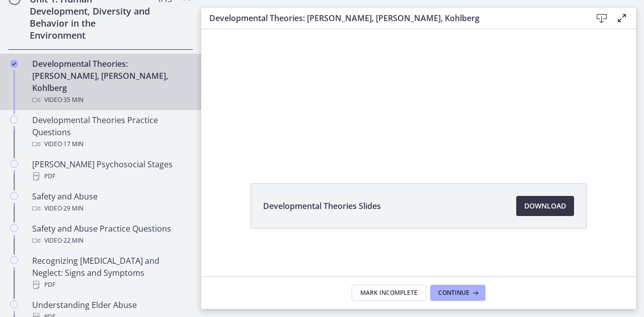  Describe the element at coordinates (454, 293) in the screenshot. I see `span: Continue` at that location.